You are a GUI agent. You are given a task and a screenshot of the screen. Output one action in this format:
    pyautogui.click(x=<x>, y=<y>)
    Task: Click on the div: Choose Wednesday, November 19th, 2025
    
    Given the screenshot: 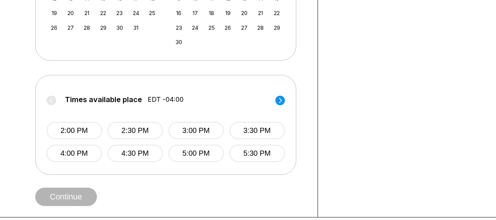 What is the action you would take?
    pyautogui.click(x=228, y=13)
    